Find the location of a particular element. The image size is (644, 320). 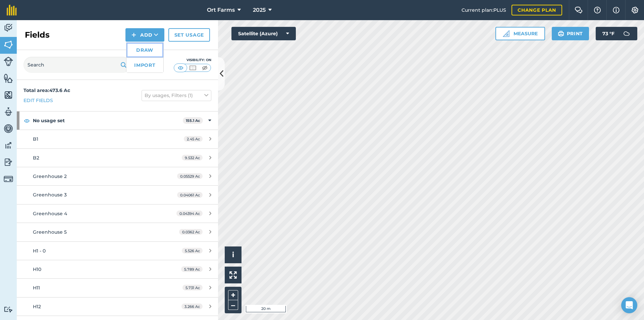

a: Import is located at coordinates (145, 65).